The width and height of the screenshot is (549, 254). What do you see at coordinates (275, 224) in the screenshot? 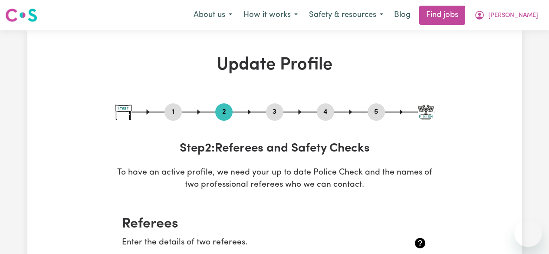
I see `h2: Referees` at bounding box center [275, 224].